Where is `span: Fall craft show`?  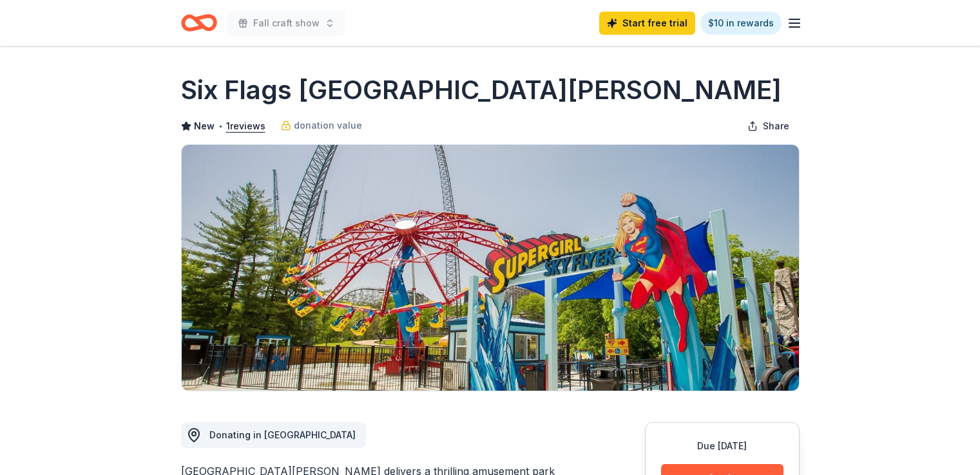
span: Fall craft show is located at coordinates (286, 23).